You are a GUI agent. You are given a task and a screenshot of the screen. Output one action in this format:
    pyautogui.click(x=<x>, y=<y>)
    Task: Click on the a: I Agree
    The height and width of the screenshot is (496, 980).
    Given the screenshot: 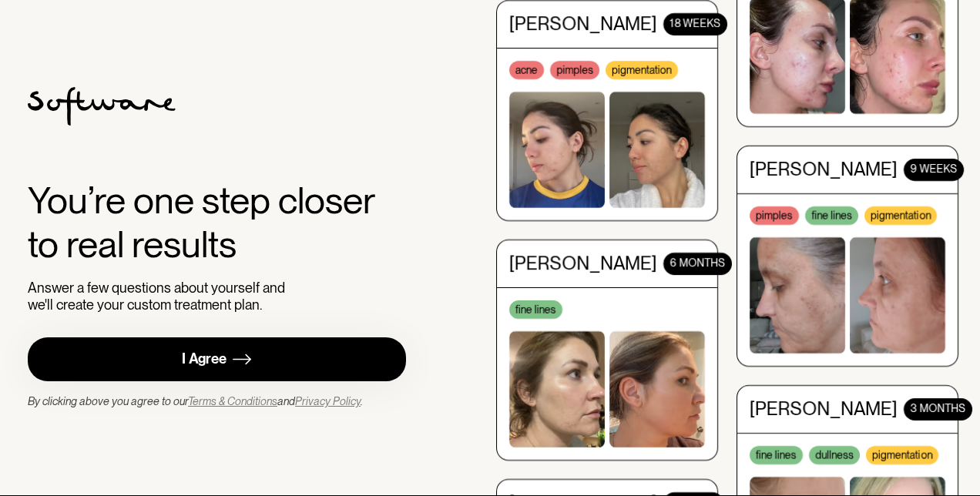 What is the action you would take?
    pyautogui.click(x=216, y=358)
    